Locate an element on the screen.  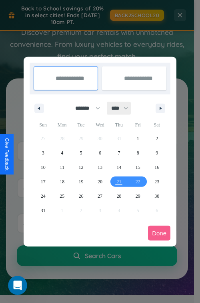
span: 1 is located at coordinates (138, 138).